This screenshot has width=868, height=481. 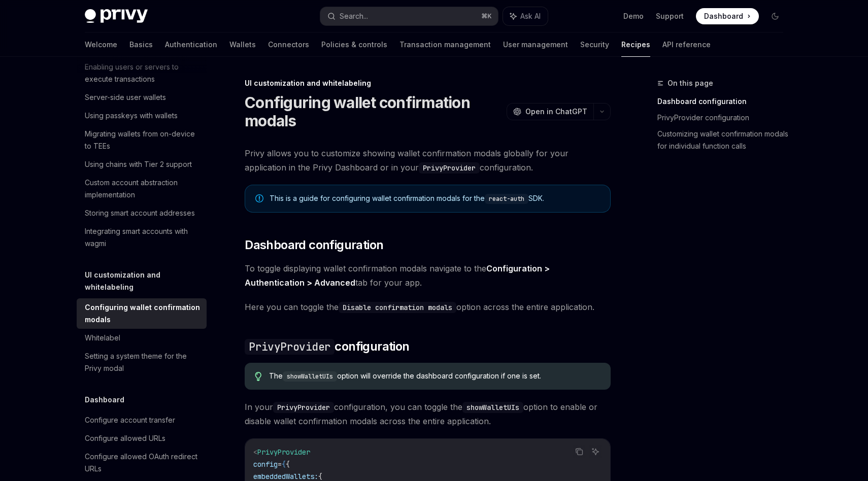 I want to click on button: Open in ChatGPT, so click(x=550, y=111).